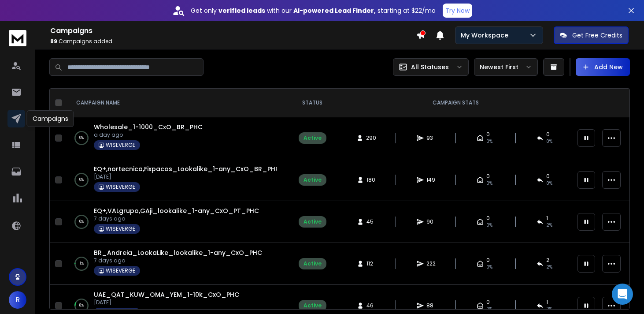 The image size is (644, 314). Describe the element at coordinates (547, 260) in the screenshot. I see `span: 2` at that location.